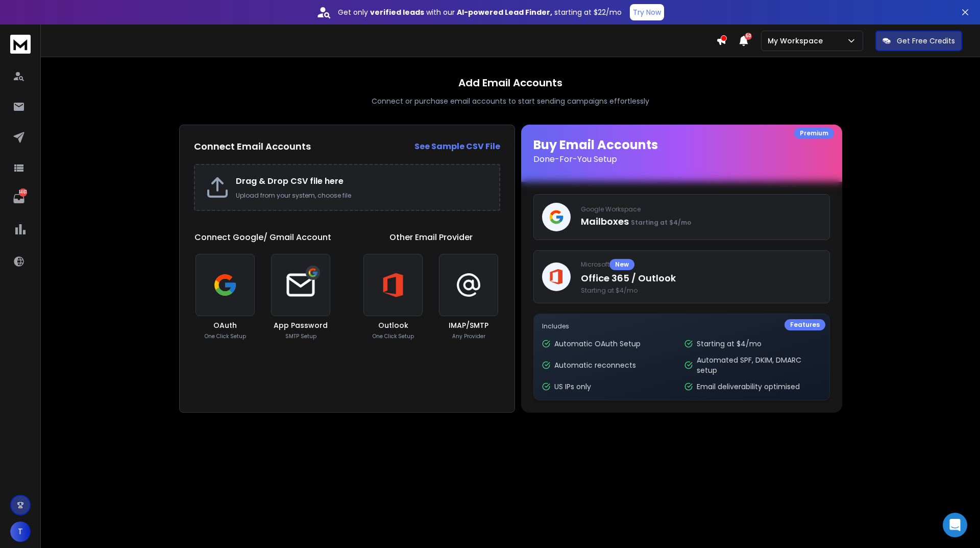 This screenshot has height=548, width=980. What do you see at coordinates (956, 525) in the screenshot?
I see `div: Open Intercom Messenger` at bounding box center [956, 525].